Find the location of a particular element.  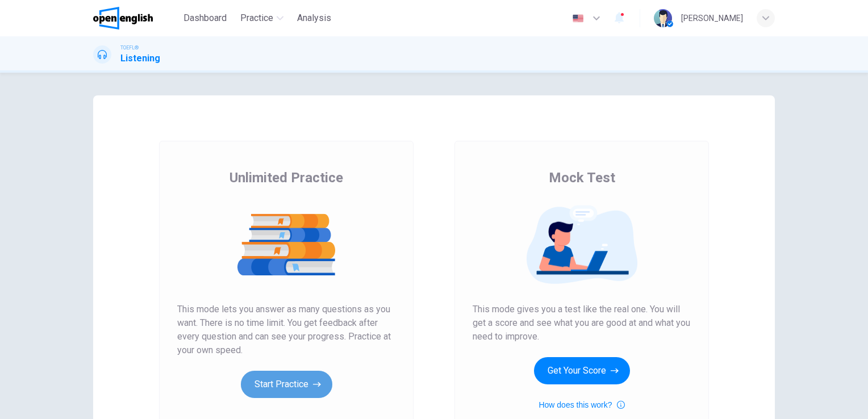

span: Mock Test is located at coordinates (582, 178).